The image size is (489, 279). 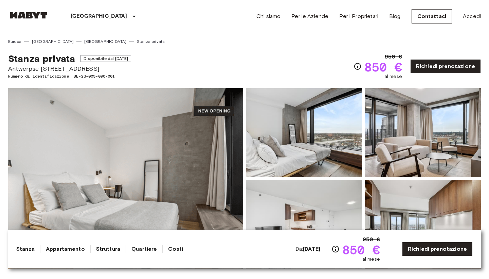 What do you see at coordinates (108, 249) in the screenshot?
I see `a: Struttura` at bounding box center [108, 249].